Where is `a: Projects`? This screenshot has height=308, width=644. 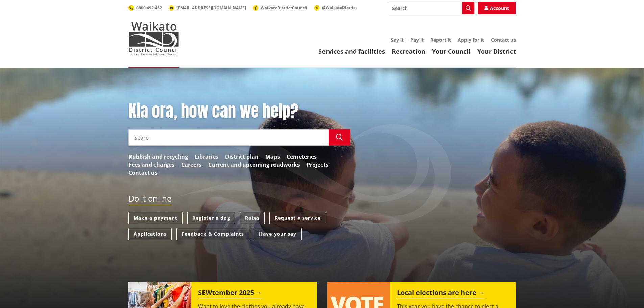 a: Projects is located at coordinates (317, 164).